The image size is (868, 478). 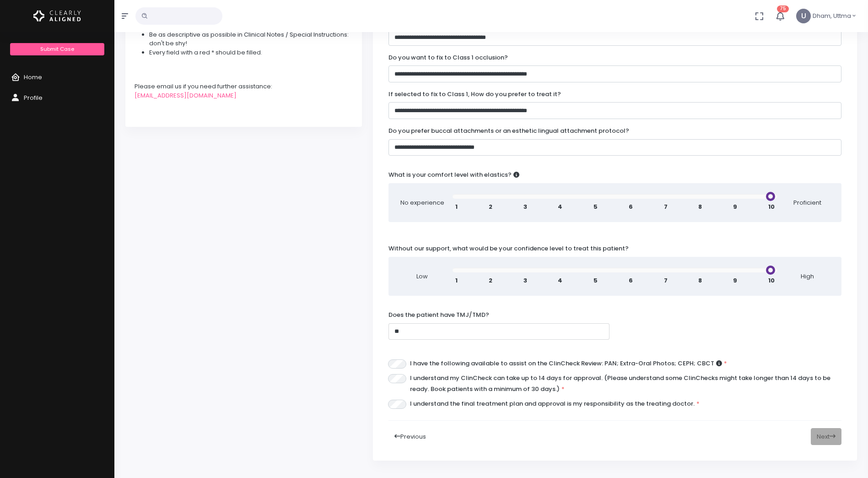 I want to click on span: Profile, so click(x=33, y=97).